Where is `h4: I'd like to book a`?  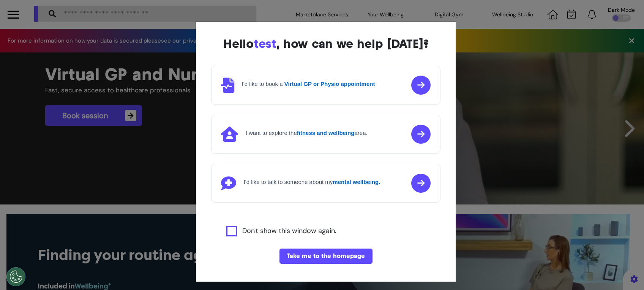
h4: I'd like to book a is located at coordinates (308, 84).